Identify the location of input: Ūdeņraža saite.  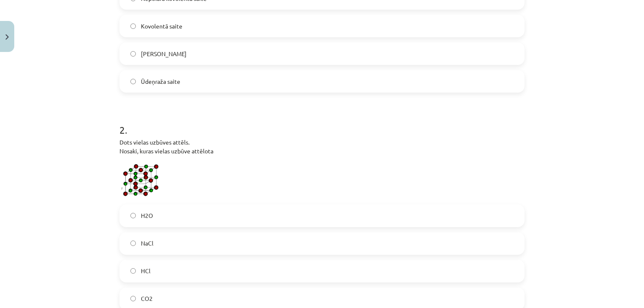
(133, 81).